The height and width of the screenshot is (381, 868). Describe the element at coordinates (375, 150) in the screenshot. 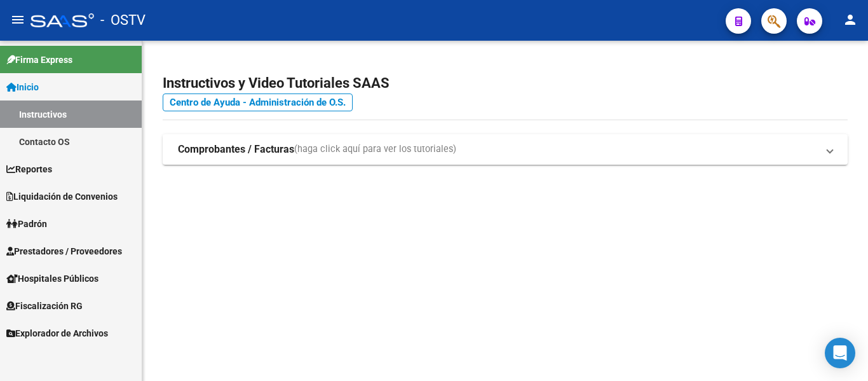

I see `span: (haga click aquí para ver los tutoriales)` at that location.